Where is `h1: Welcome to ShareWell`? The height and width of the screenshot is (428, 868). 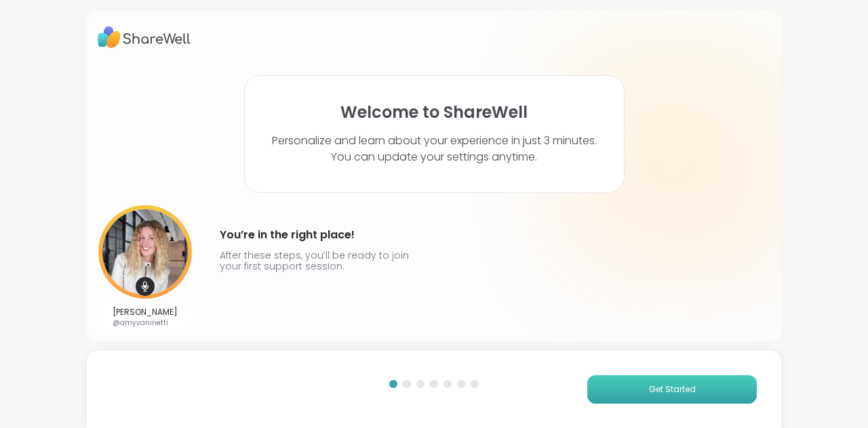
h1: Welcome to ShareWell is located at coordinates (434, 112).